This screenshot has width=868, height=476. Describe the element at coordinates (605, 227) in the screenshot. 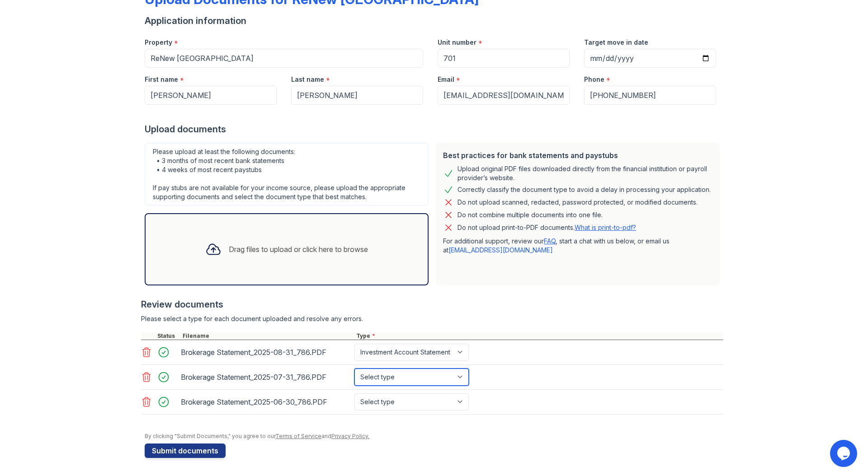

I see `a: What is print-to-pdf?` at that location.